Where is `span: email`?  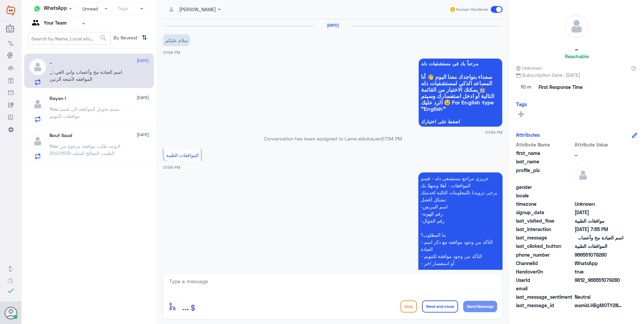 span: email is located at coordinates (544, 288).